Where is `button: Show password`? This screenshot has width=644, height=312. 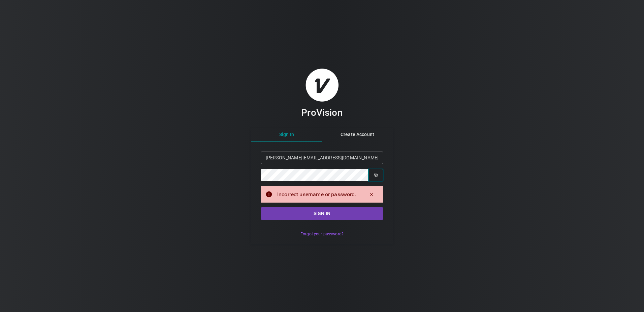
button: Show password is located at coordinates (376, 175).